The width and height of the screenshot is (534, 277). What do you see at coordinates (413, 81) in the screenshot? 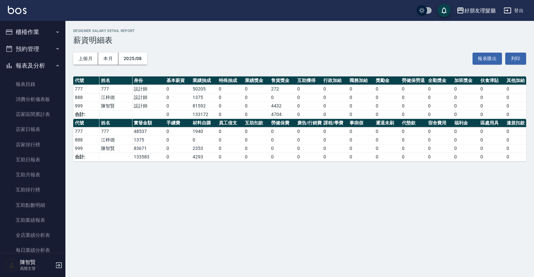
I see `th: 勞健保勞退` at bounding box center [413, 81].